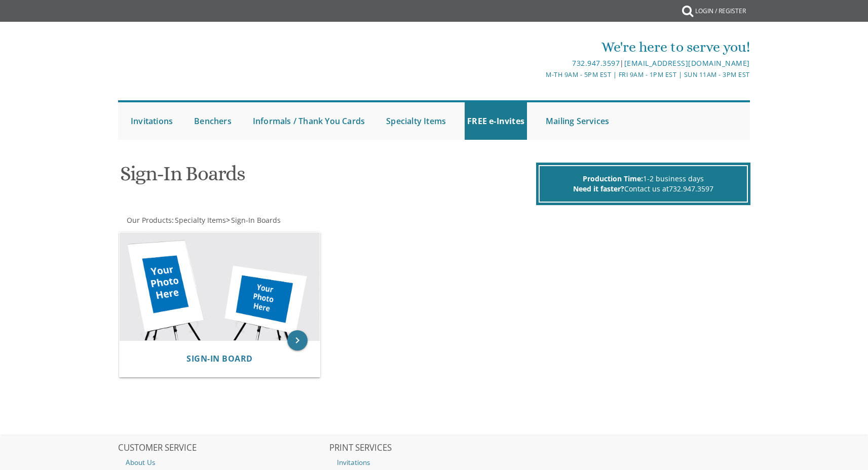 The height and width of the screenshot is (470, 868). I want to click on span: Specialty Items, so click(200, 220).